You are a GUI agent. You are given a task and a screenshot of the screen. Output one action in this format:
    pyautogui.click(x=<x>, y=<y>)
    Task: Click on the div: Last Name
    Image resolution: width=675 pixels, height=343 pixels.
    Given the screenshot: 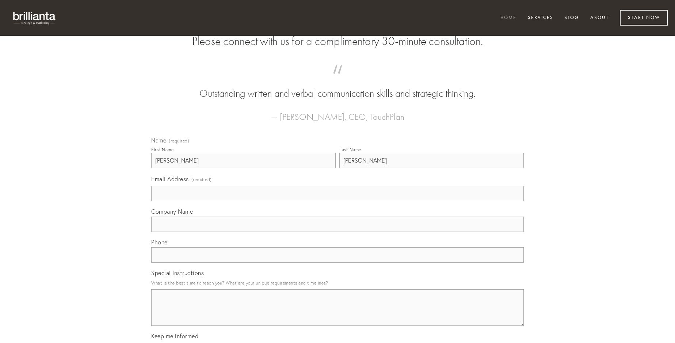 What is the action you would take?
    pyautogui.click(x=350, y=149)
    